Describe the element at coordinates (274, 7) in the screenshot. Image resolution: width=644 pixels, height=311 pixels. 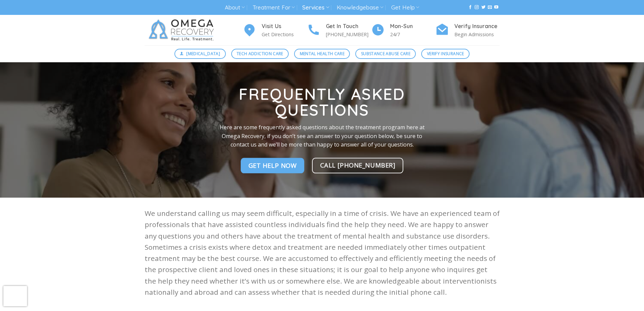
I see `a: Treatment For` at that location.